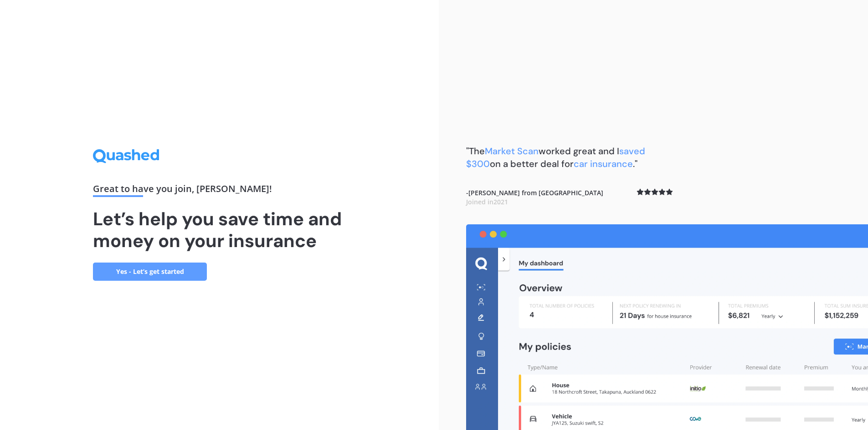 The height and width of the screenshot is (430, 868). I want to click on span: Market Scan, so click(511, 151).